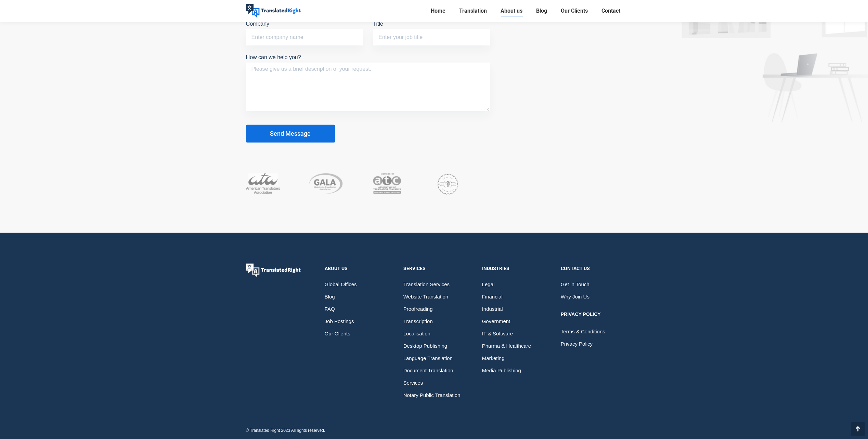 The image size is (868, 439). I want to click on span: Notary Public Translation, so click(432, 395).